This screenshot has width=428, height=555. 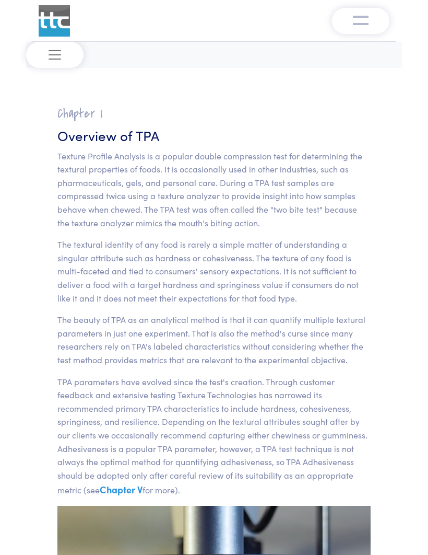 What do you see at coordinates (214, 190) in the screenshot?
I see `p: Texture Profile Analysis is a popular double compression test for determining the textural proper...` at bounding box center [214, 190].